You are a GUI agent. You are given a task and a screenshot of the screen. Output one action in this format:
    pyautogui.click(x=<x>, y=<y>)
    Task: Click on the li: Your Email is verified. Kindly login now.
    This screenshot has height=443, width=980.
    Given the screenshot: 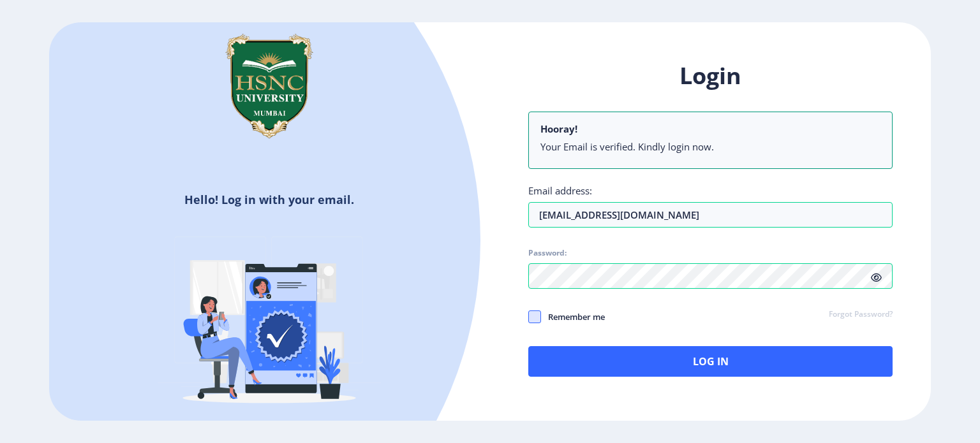 What is the action you would take?
    pyautogui.click(x=710, y=147)
    